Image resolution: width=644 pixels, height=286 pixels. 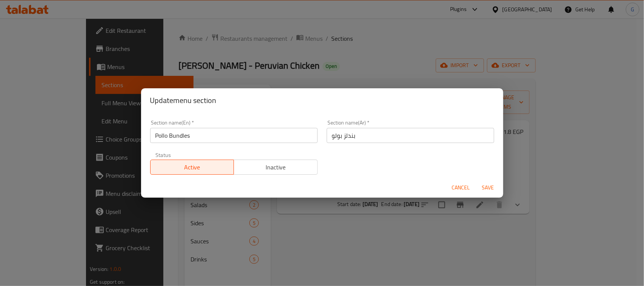 I want to click on button: Inactive, so click(x=276, y=167).